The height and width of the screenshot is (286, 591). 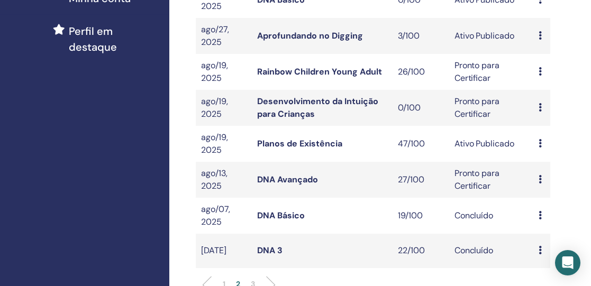 I want to click on td: 19/100, so click(x=421, y=216).